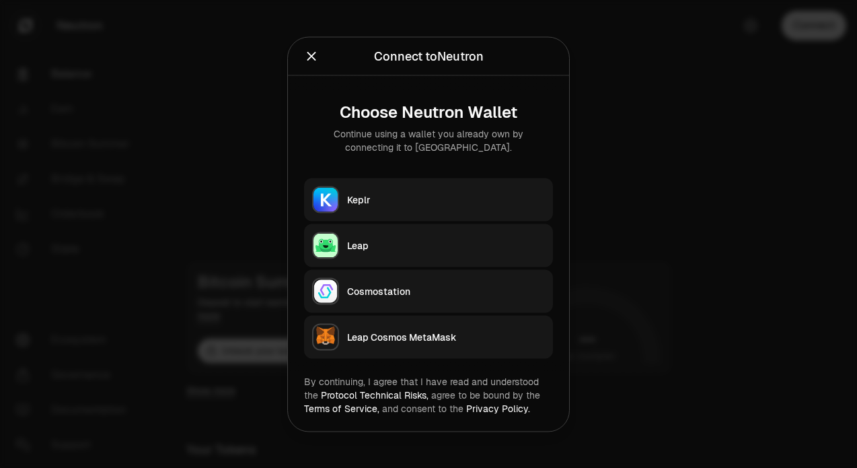 The height and width of the screenshot is (468, 857). I want to click on img: Leap Cosmos MetaMask, so click(326, 336).